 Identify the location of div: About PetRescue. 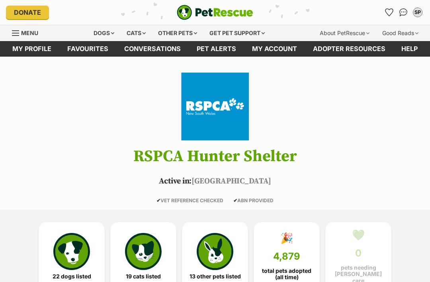
(345, 33).